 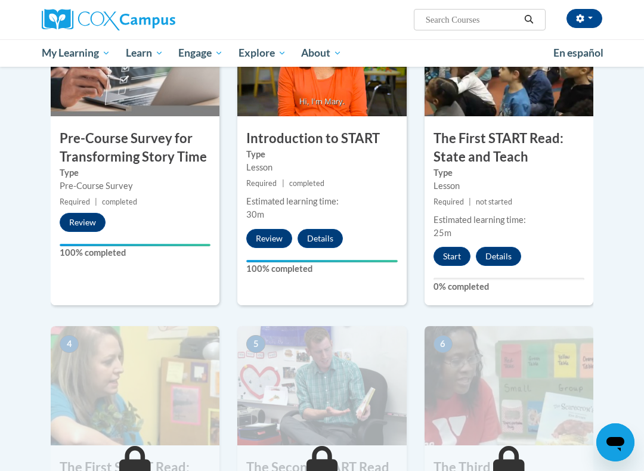 I want to click on a: About, so click(x=322, y=53).